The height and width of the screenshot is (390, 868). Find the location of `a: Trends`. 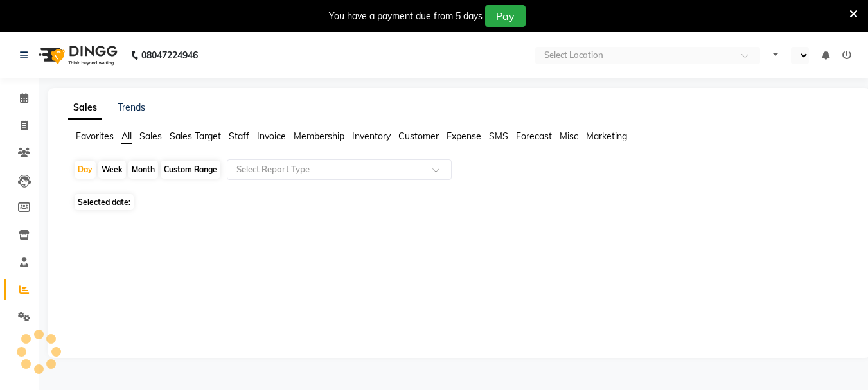

a: Trends is located at coordinates (131, 108).